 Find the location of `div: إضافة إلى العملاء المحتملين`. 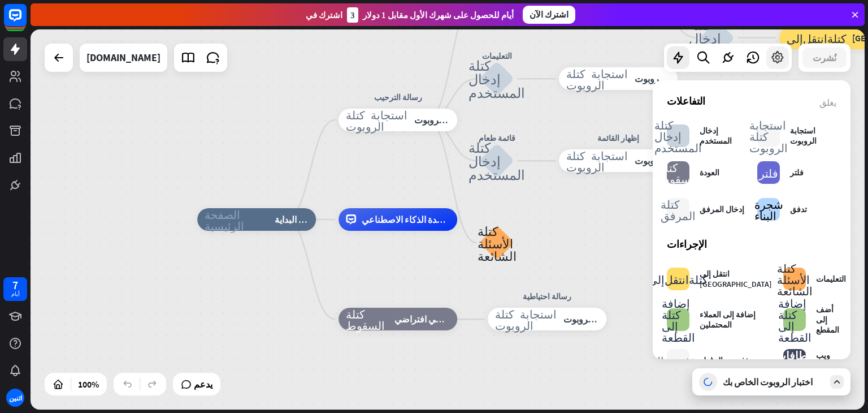

div: إضافة إلى العملاء المحتملين is located at coordinates (736, 320).